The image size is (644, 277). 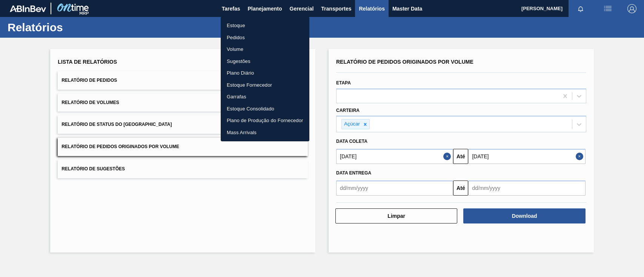 What do you see at coordinates (264, 85) in the screenshot?
I see `li: Estoque Fornecedor` at bounding box center [264, 85].